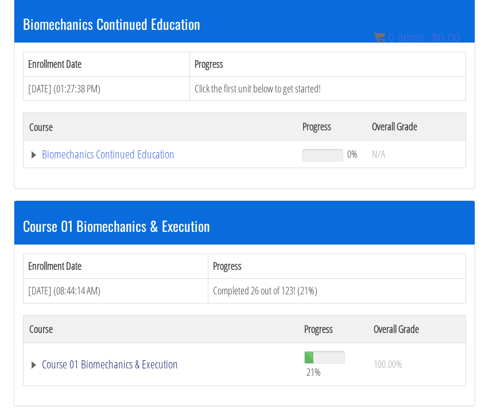 This screenshot has width=489, height=408. What do you see at coordinates (446, 37) in the screenshot?
I see `bdi: 0.00` at bounding box center [446, 37].